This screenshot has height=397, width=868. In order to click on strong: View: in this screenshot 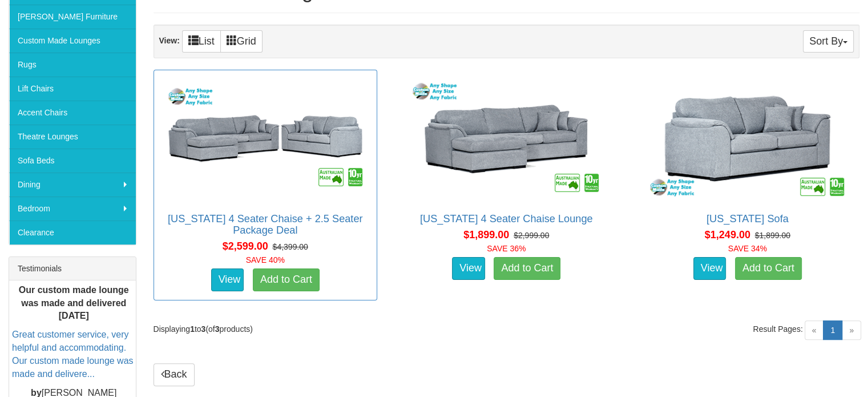, I will do `click(169, 41)`.